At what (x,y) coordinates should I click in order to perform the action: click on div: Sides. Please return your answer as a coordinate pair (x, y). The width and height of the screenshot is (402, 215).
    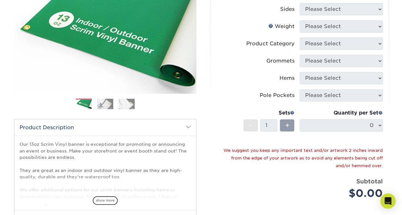
    Looking at the image, I should click on (287, 9).